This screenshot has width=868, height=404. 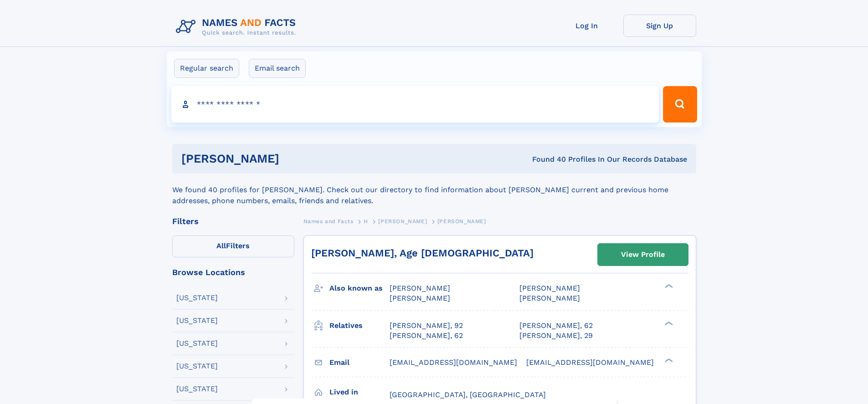 I want to click on a: View Profile, so click(x=643, y=254).